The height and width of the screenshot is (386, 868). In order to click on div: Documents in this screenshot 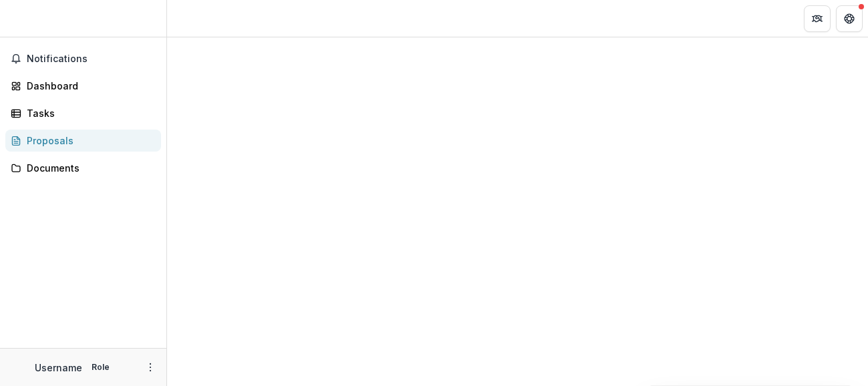, I will do `click(88, 168)`.